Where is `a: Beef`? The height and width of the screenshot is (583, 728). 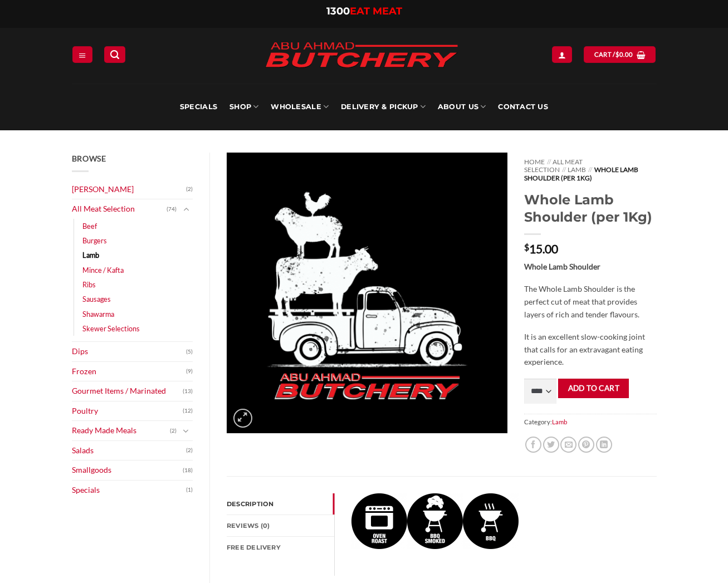
a: Beef is located at coordinates (90, 226).